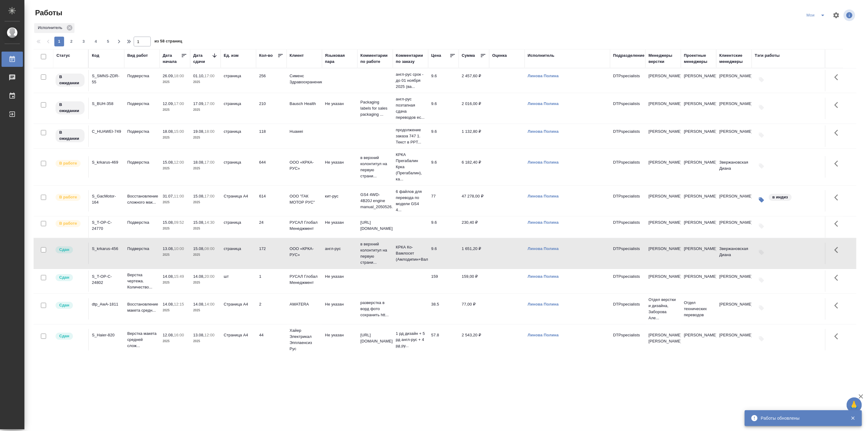 The image size is (868, 431). I want to click on div: Исполнитель, so click(55, 28).